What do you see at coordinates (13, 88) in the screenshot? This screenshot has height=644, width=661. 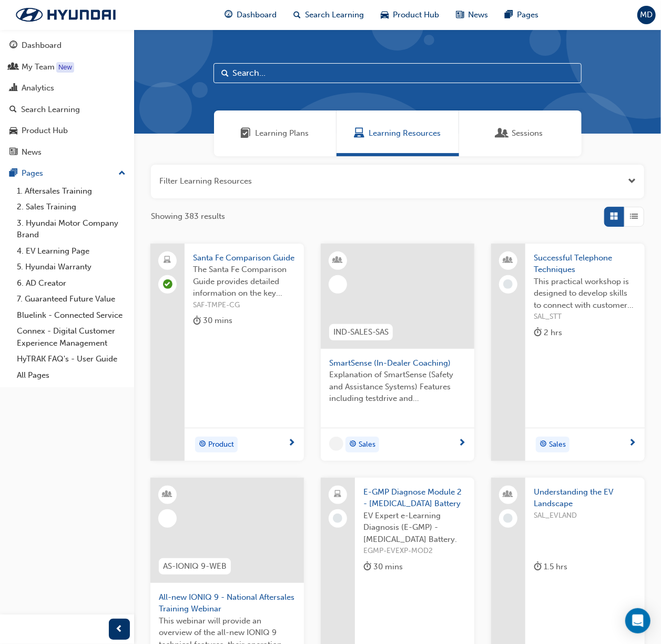 I see `span: chart-icon` at bounding box center [13, 88].